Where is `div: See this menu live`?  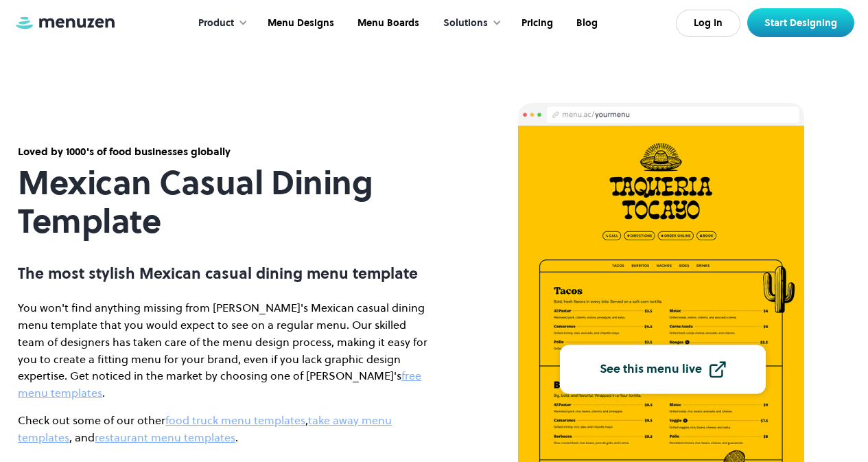 div: See this menu live is located at coordinates (651, 369).